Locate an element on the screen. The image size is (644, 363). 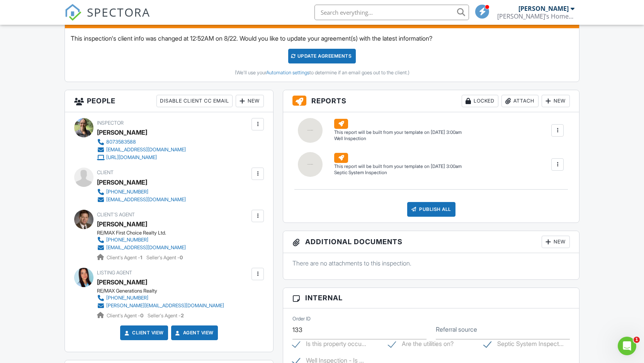
div: Sarah’s Home Inspections Inc is located at coordinates (536, 16).